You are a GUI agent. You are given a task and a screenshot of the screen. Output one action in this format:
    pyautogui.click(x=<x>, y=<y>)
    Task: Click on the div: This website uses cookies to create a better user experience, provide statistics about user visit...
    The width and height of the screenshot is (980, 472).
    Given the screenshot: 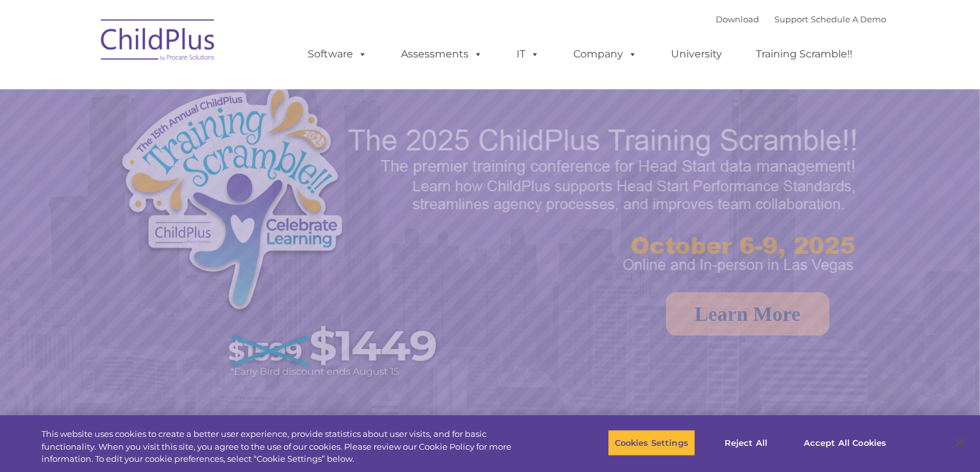 What is the action you would take?
    pyautogui.click(x=289, y=447)
    